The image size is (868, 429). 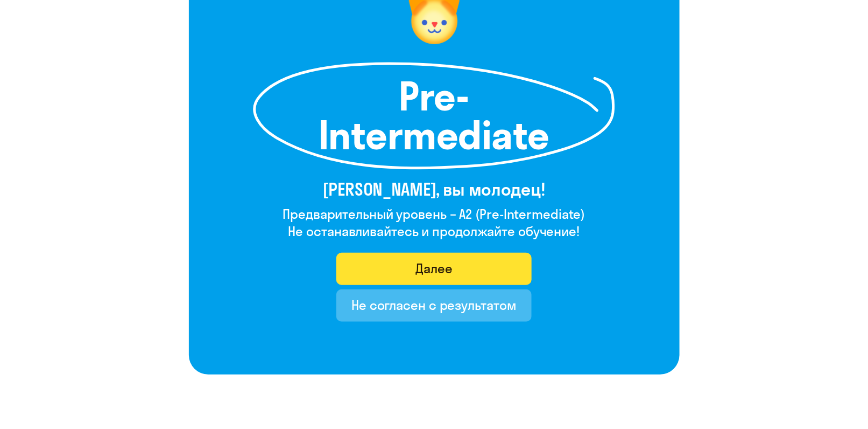 I want to click on h4: Предварительный уровень – A2 (Pre-Intermediate), so click(x=434, y=214).